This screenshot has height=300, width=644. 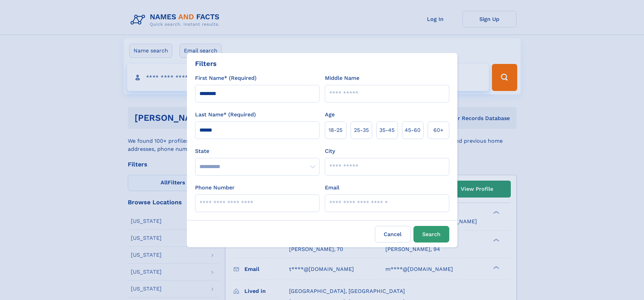 What do you see at coordinates (214, 188) in the screenshot?
I see `label: Phone Number` at bounding box center [214, 188].